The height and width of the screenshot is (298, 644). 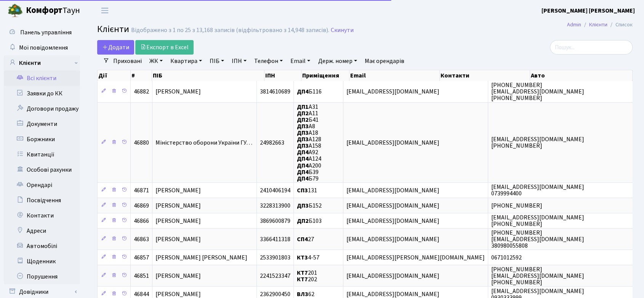 What do you see at coordinates (208, 75) in the screenshot?
I see `th: ПІБ` at bounding box center [208, 75].